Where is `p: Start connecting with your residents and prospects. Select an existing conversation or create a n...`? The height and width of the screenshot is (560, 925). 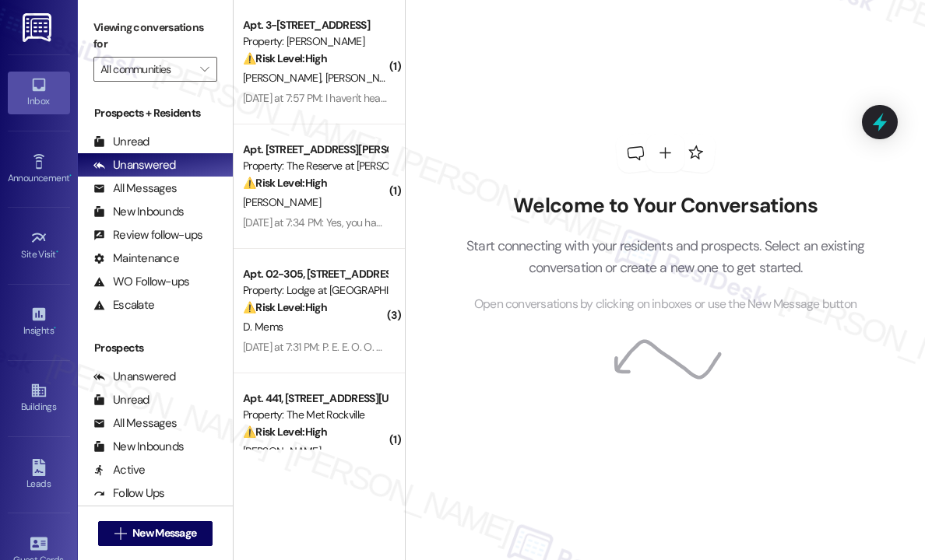 p: Start connecting with your residents and prospects. Select an existing conversation or create a n... is located at coordinates (665, 256).